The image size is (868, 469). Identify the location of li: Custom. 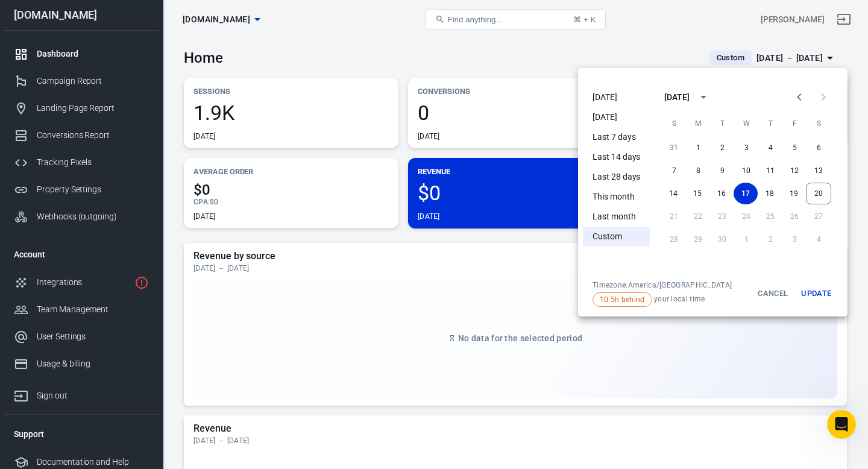
(616, 236).